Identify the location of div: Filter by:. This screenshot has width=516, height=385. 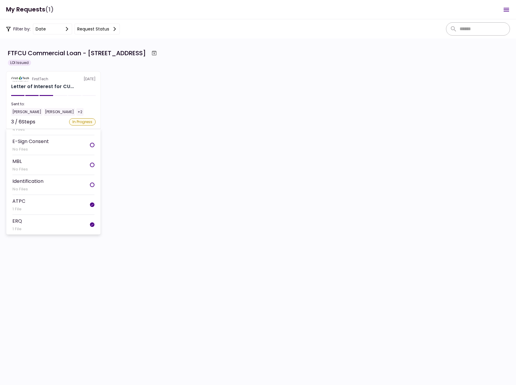
(63, 29).